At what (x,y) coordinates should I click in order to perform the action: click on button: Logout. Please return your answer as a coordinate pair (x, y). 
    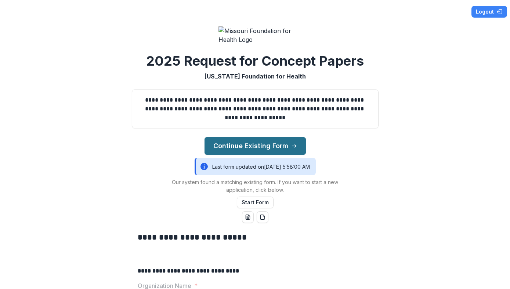
    Looking at the image, I should click on (489, 12).